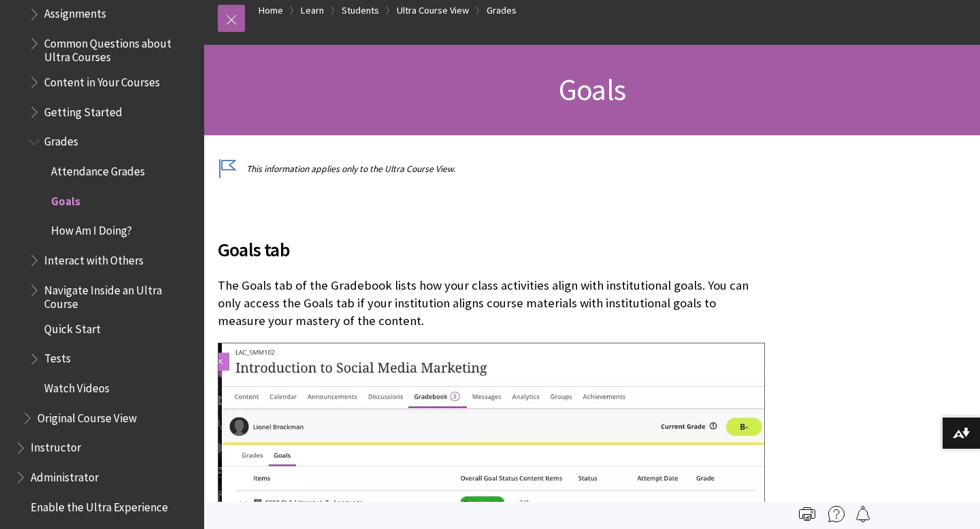  I want to click on span: Instructor, so click(56, 446).